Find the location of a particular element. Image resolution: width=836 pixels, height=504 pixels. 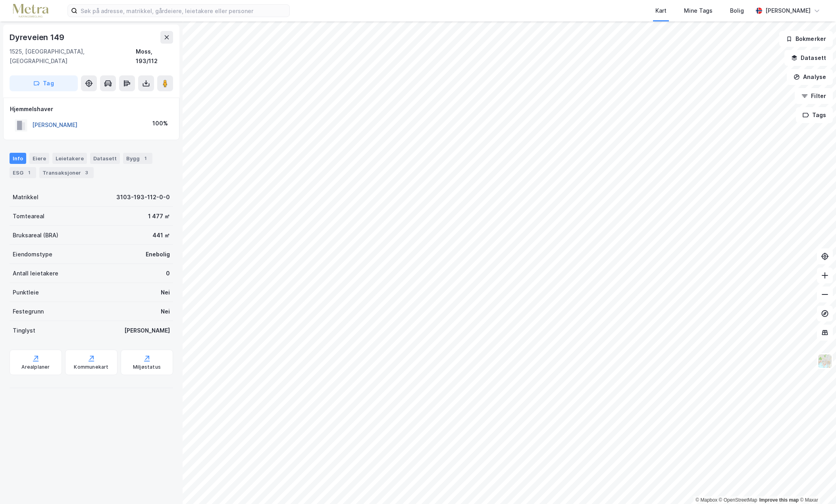

div: Miljøstatus is located at coordinates (147, 367).